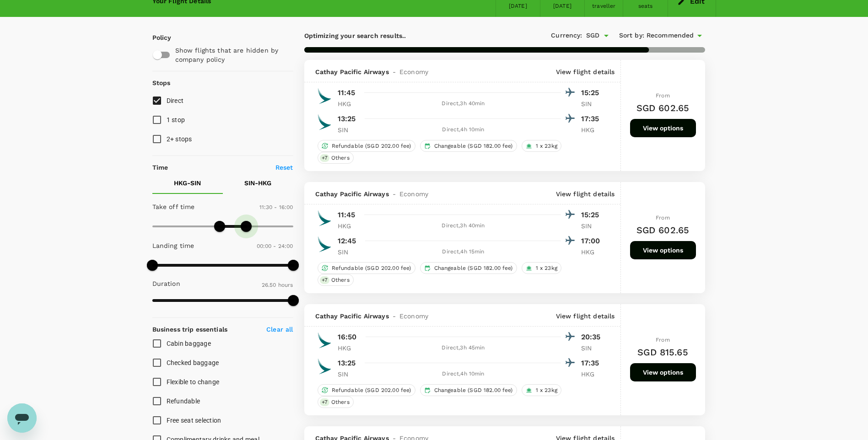 The width and height of the screenshot is (868, 440). I want to click on h6: SGD 815.65, so click(663, 352).